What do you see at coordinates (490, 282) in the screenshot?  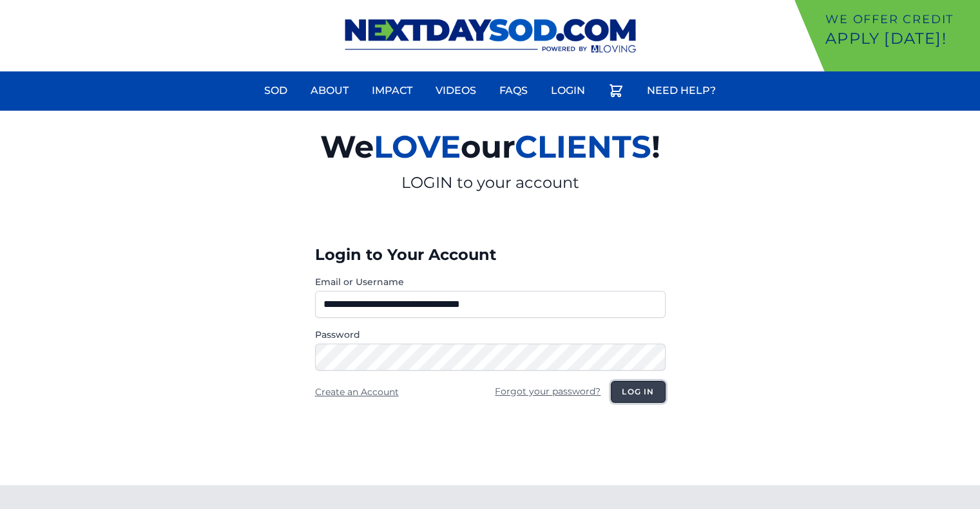 I see `label: Email or Username` at bounding box center [490, 282].